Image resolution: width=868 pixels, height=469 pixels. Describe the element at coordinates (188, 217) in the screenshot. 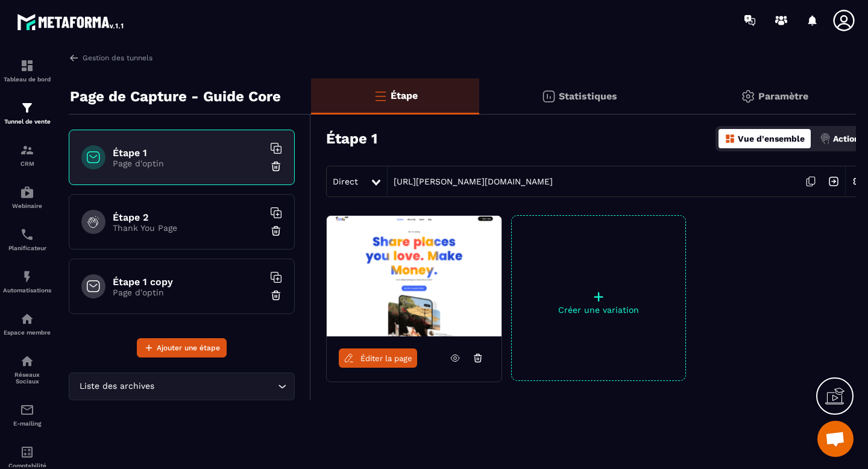

I see `h6: Étape 2` at that location.